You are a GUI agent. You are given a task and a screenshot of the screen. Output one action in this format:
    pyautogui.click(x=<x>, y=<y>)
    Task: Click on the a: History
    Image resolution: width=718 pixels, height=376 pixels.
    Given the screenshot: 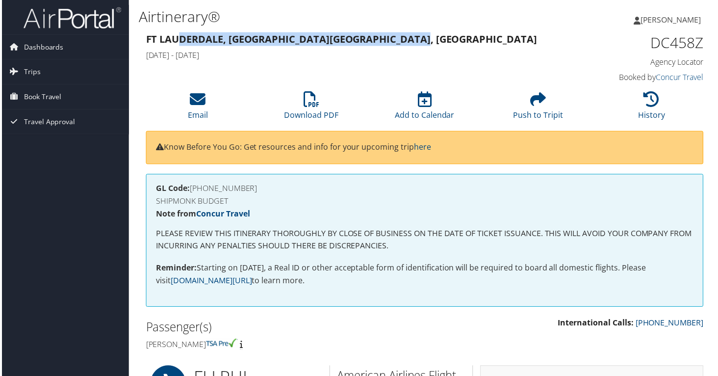 What is the action you would take?
    pyautogui.click(x=652, y=109)
    